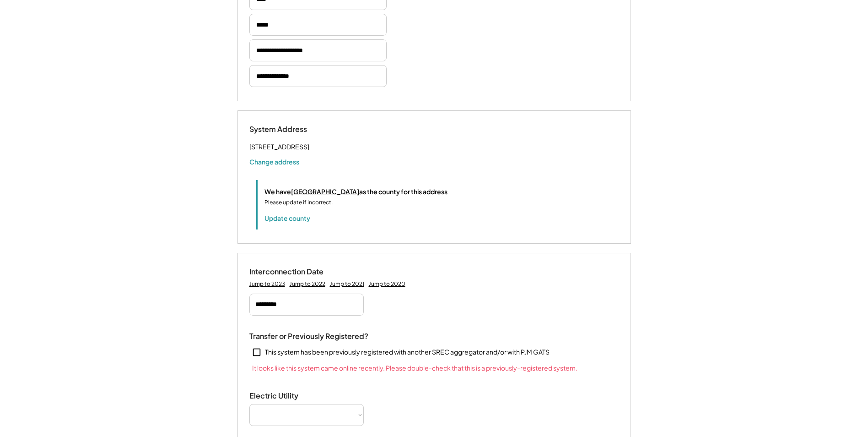 The height and width of the screenshot is (437, 868). I want to click on div: We have as the county for this address, so click(356, 191).